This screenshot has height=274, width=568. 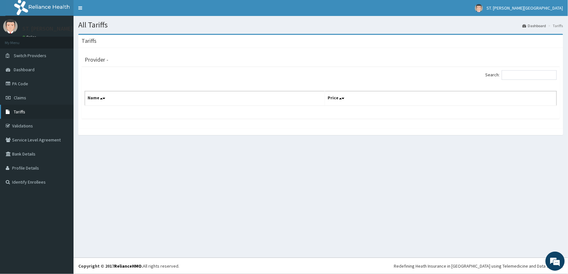 I want to click on span: We're online!, so click(x=63, y=113).